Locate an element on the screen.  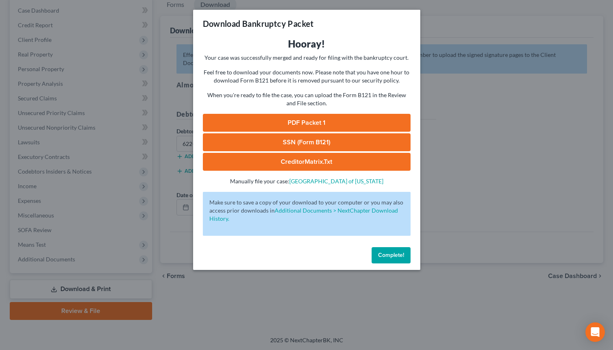
button: Complete! is located at coordinates (391, 255).